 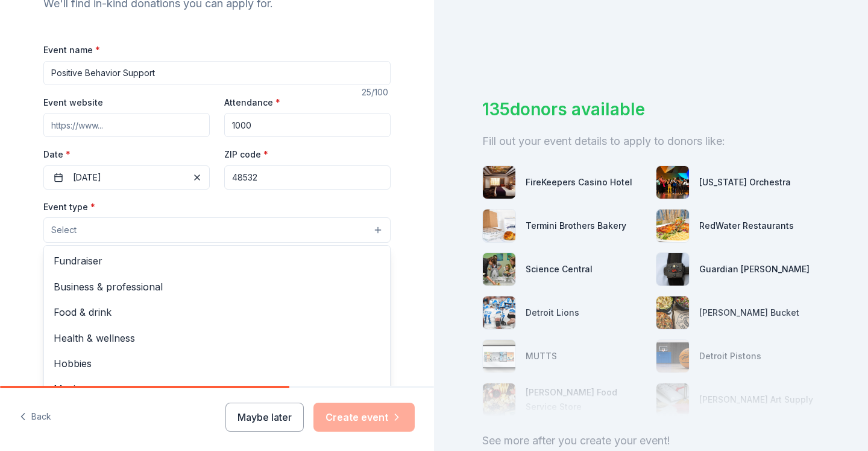 I want to click on span: Business & professional, so click(x=217, y=286).